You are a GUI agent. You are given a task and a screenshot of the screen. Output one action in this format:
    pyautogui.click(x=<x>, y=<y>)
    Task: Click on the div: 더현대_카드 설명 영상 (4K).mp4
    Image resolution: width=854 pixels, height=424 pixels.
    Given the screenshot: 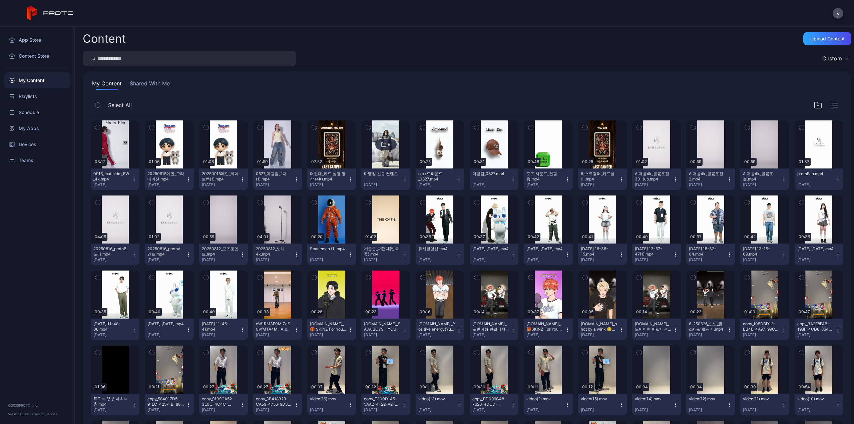 What is the action you would take?
    pyautogui.click(x=328, y=176)
    